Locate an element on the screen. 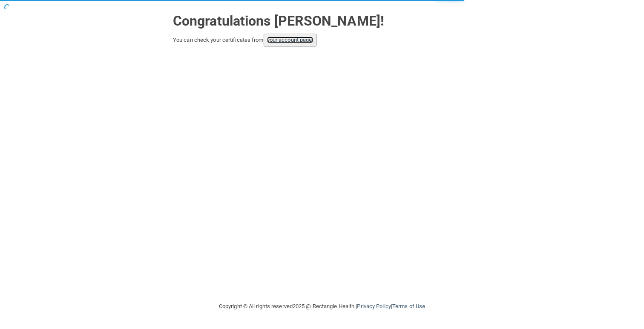  button: your account page! is located at coordinates (290, 40).